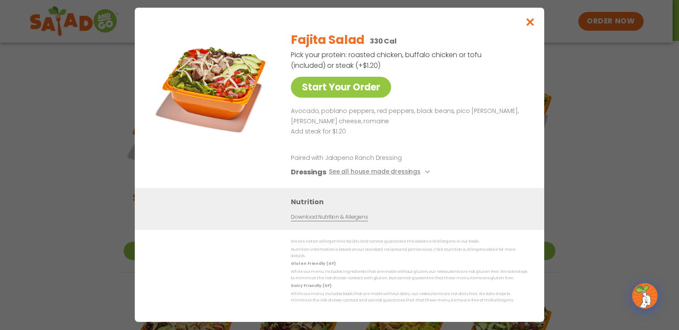 The height and width of the screenshot is (330, 679). What do you see at coordinates (329, 218) in the screenshot?
I see `a: Download Nutrition & Allergens` at bounding box center [329, 218].